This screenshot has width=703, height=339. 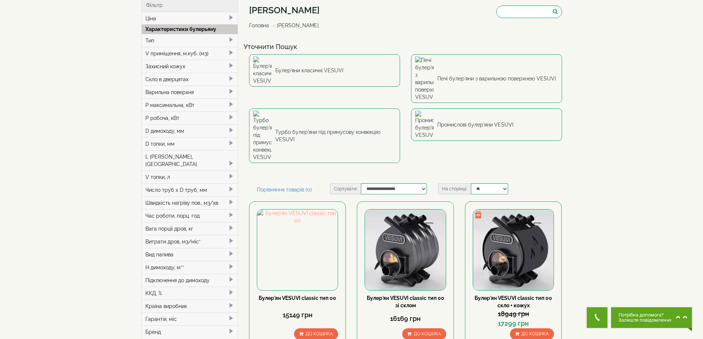 I want to click on img: Булер'ян VESUVI classic тип 00, so click(x=298, y=250).